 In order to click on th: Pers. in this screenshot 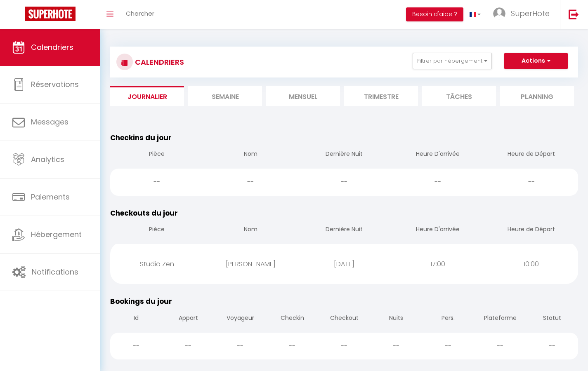, I will do `click(448, 319)`.